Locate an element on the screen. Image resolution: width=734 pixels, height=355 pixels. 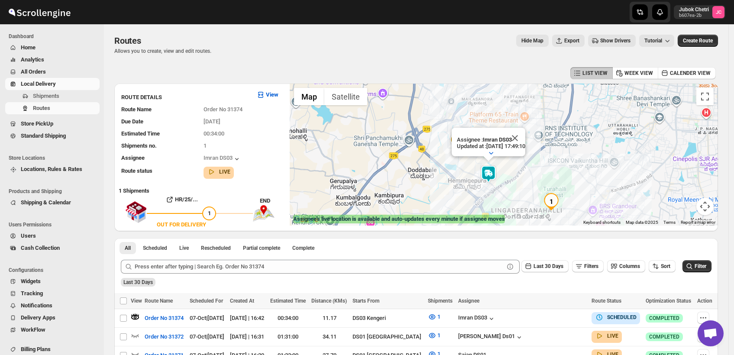
span: CALENDER VIEW is located at coordinates (690, 73).